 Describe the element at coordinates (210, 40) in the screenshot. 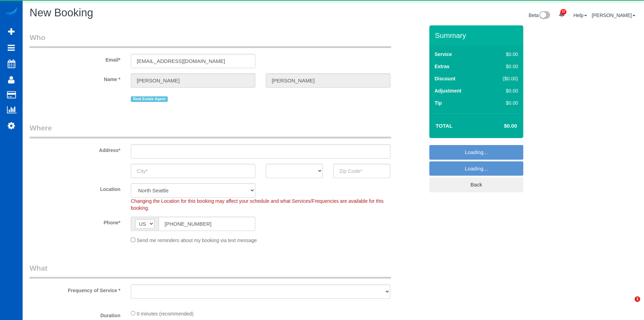

I see `legend: Who` at that location.